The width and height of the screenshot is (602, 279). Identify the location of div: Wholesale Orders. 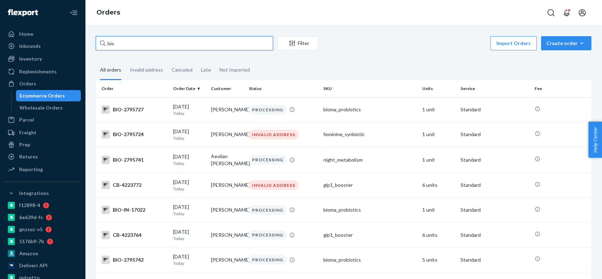
(41, 108).